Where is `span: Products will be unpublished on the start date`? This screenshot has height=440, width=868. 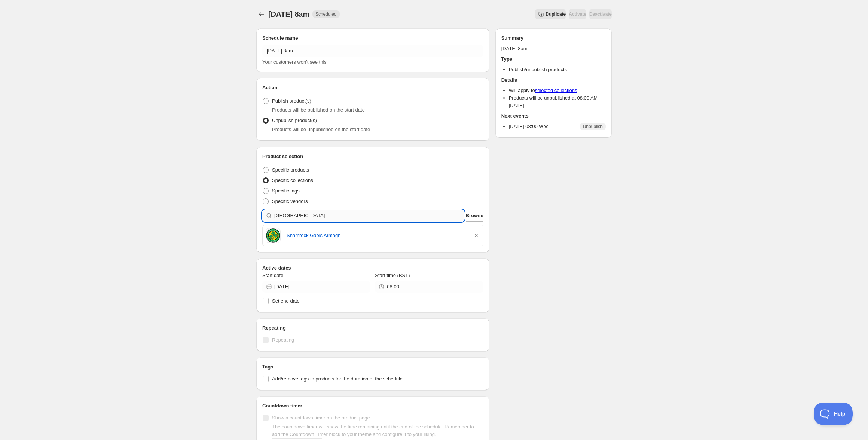
span: Products will be unpublished on the start date is located at coordinates (321, 129).